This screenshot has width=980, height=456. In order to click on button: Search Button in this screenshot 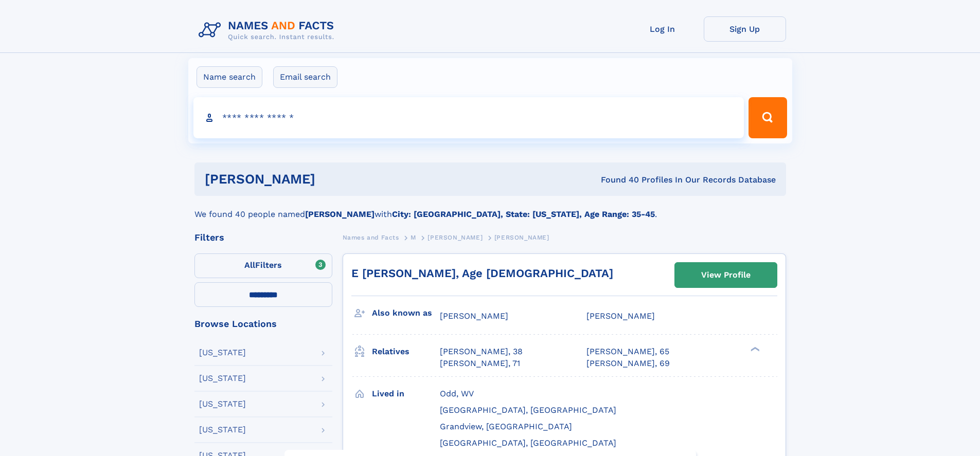, I will do `click(768, 118)`.